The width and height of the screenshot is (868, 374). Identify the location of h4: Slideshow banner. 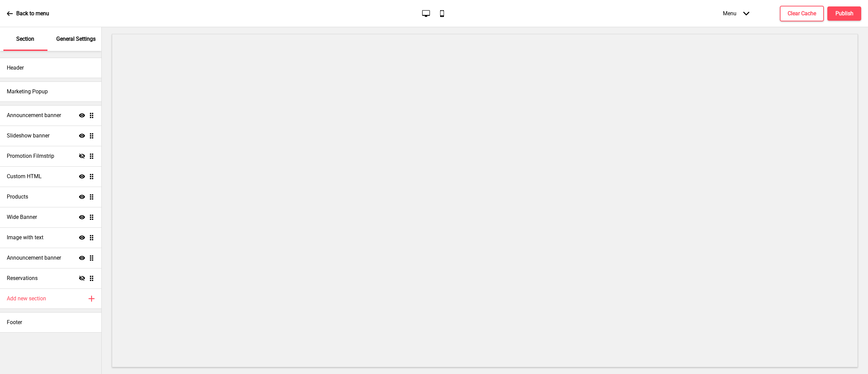
(28, 136).